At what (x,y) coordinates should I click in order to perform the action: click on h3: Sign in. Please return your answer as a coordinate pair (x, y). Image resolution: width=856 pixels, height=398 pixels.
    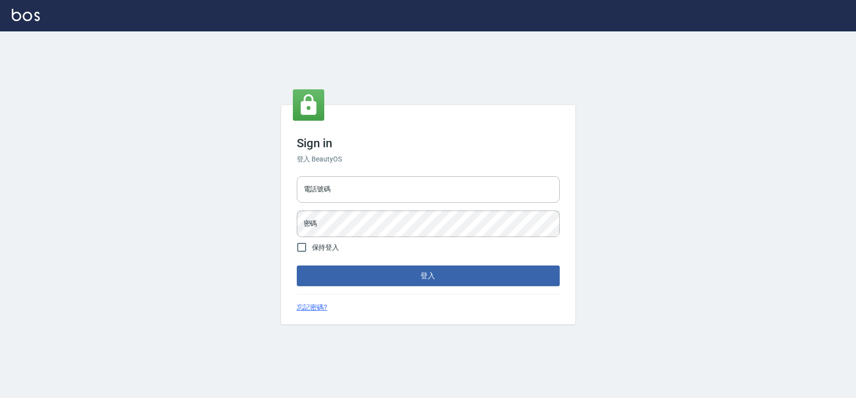
    Looking at the image, I should click on (428, 143).